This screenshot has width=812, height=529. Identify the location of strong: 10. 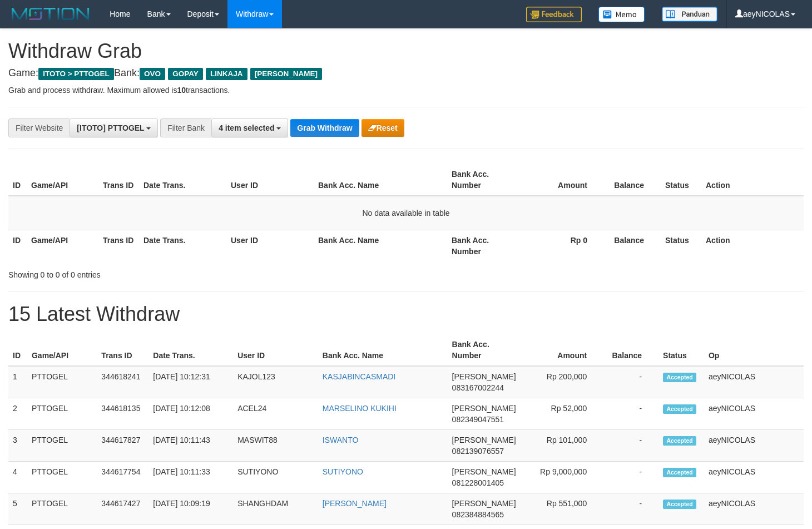
(181, 90).